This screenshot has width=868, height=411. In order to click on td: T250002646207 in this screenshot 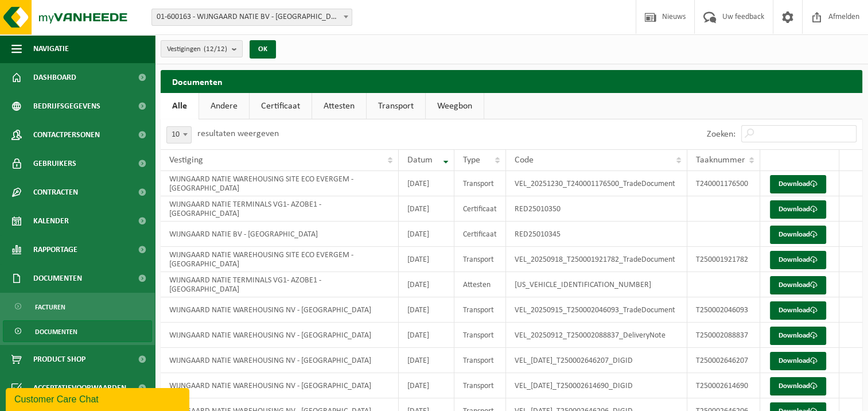, I will do `click(723, 360)`.